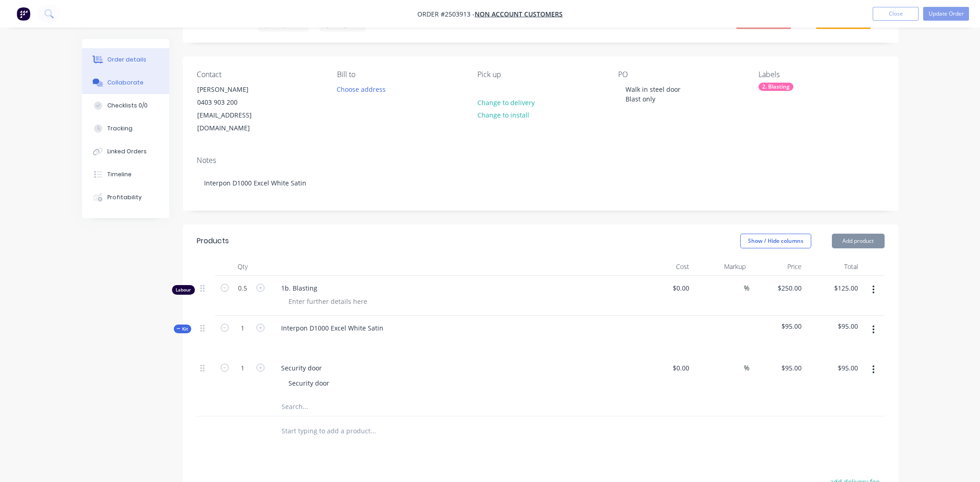 The image size is (980, 482). Describe the element at coordinates (541, 74) in the screenshot. I see `div: Pick up` at that location.